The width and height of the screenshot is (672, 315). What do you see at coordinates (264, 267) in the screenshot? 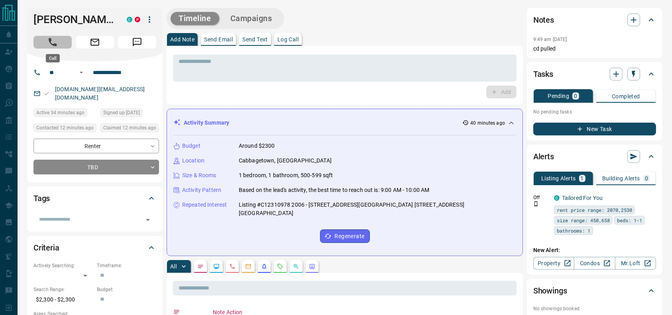
I see `svg: Listing Alerts` at bounding box center [264, 267].